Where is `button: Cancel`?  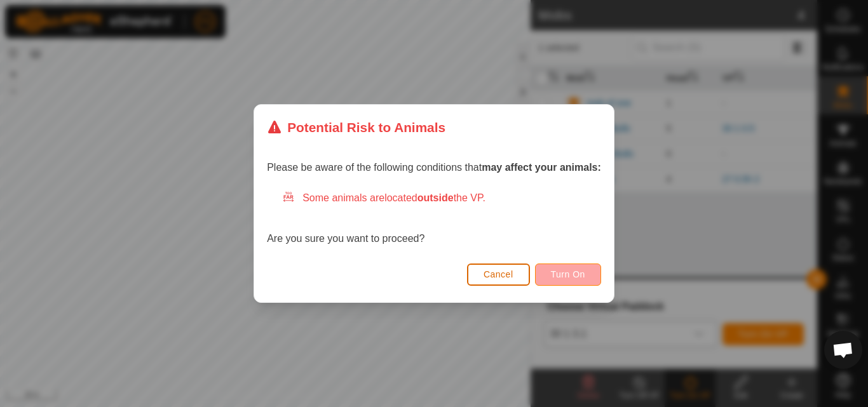
button: Cancel is located at coordinates (498, 274).